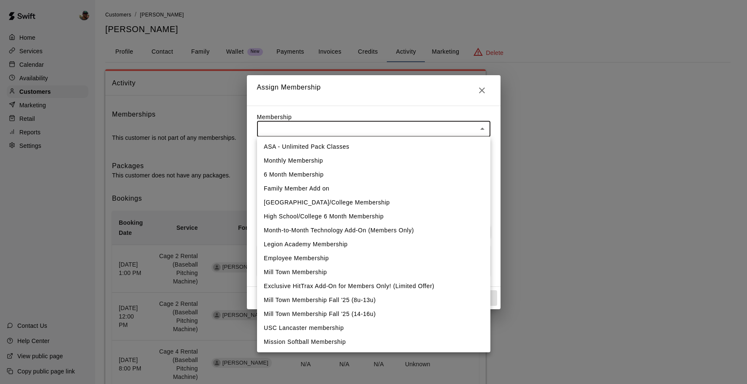 The height and width of the screenshot is (384, 747). I want to click on li: Month-to-Month Technology Add-On (Members Only), so click(374, 230).